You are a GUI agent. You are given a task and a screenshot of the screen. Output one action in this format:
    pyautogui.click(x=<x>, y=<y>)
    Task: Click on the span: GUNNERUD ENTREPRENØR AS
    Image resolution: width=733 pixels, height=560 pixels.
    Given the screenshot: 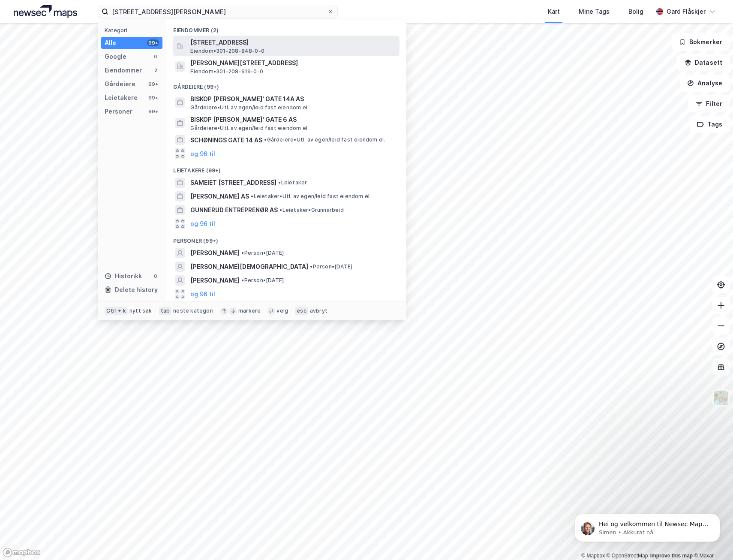 What is the action you would take?
    pyautogui.click(x=234, y=210)
    